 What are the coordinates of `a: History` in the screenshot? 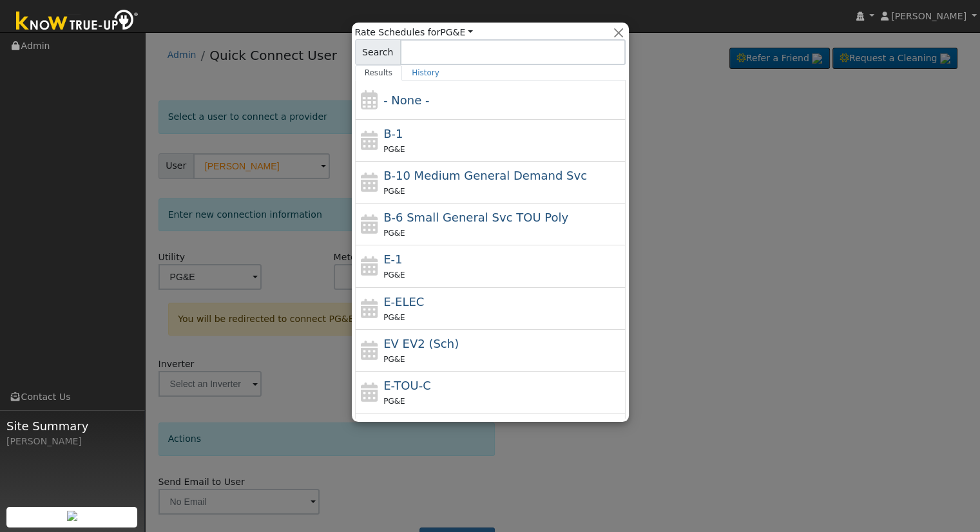 It's located at (425, 73).